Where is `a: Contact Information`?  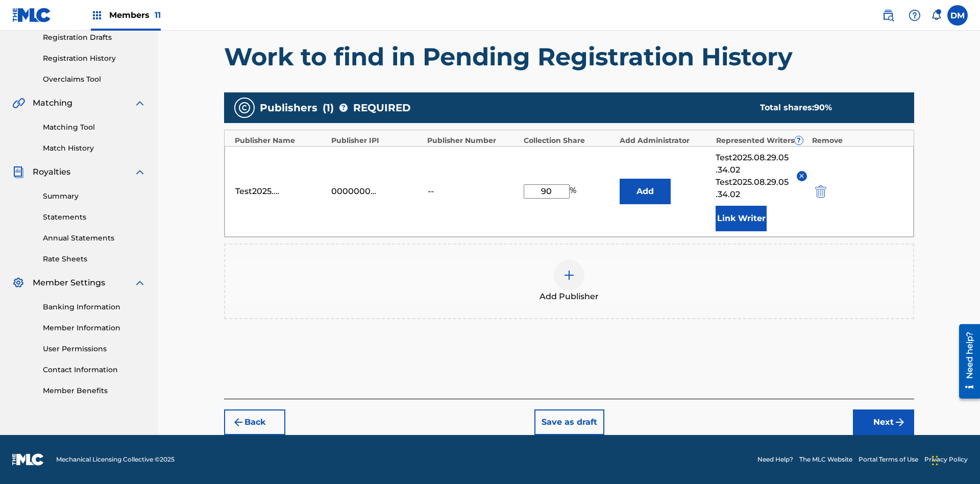
a: Contact Information is located at coordinates (95, 369).